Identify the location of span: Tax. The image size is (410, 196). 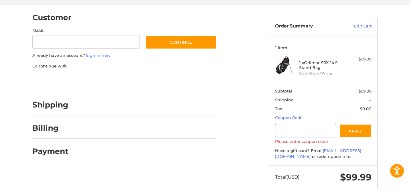
(279, 109).